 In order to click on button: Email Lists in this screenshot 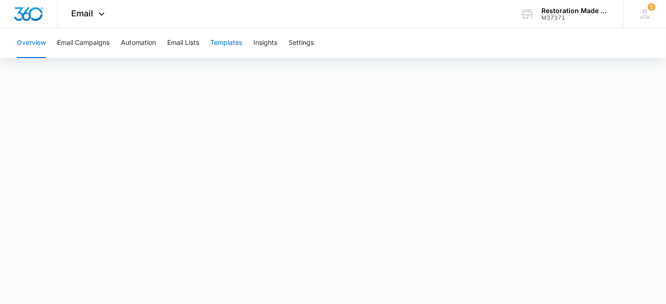, I will do `click(183, 43)`.